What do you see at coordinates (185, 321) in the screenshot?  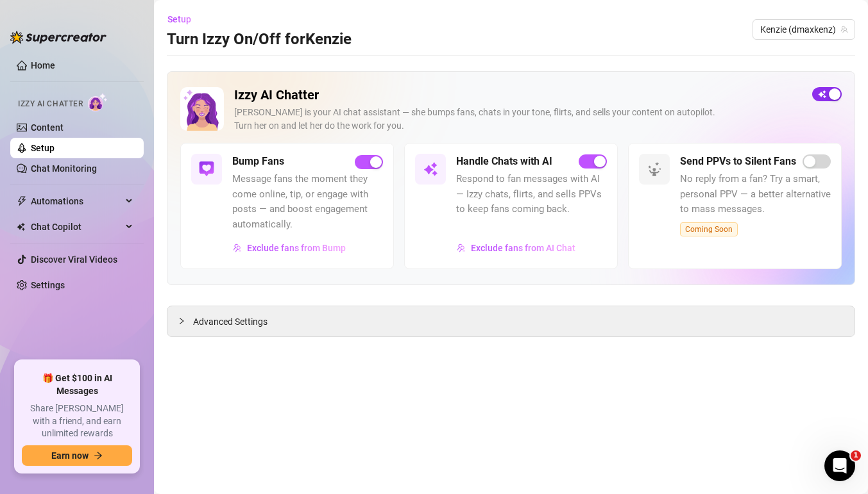 I see `div: collapsed` at bounding box center [185, 321].